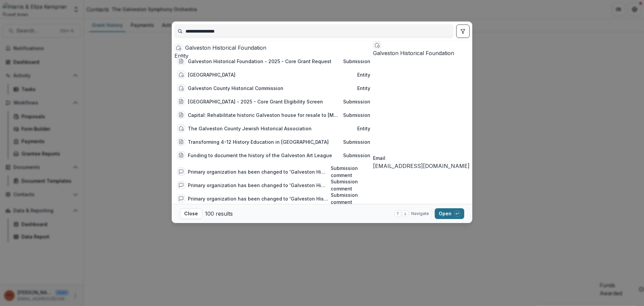 The width and height of the screenshot is (644, 306). I want to click on div: Primary organization has been changed to 'Galveston Historical Foundation'., so click(258, 198).